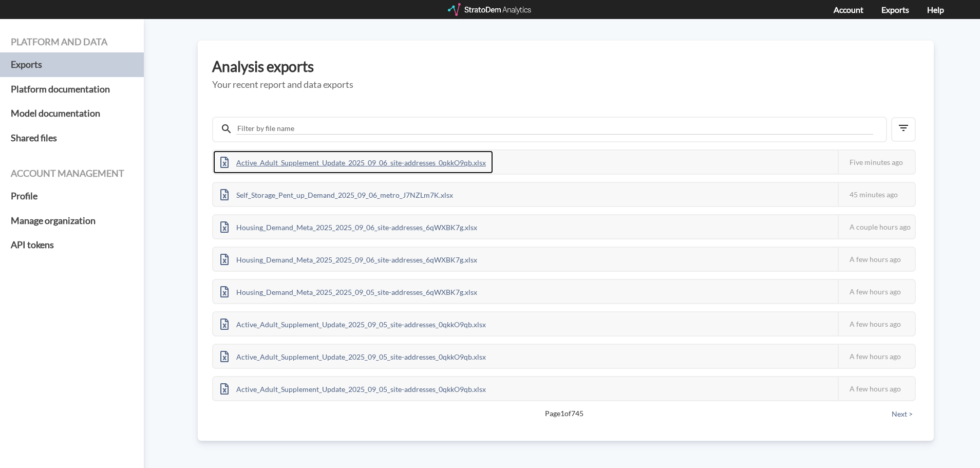 The image size is (980, 468). What do you see at coordinates (565, 85) in the screenshot?
I see `h5: Your recent report and data exports` at bounding box center [565, 85].